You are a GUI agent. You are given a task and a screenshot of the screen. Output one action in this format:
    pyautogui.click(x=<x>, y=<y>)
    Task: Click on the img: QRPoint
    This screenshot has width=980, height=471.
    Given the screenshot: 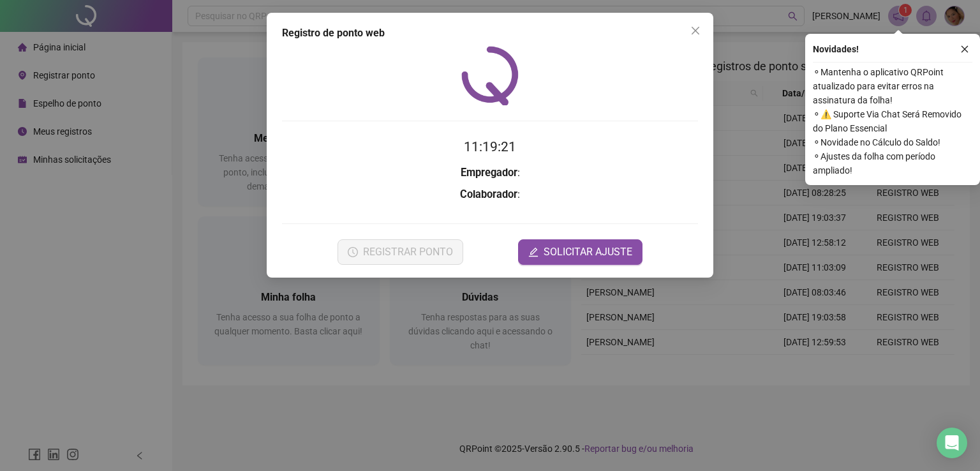 What is the action you would take?
    pyautogui.click(x=490, y=75)
    